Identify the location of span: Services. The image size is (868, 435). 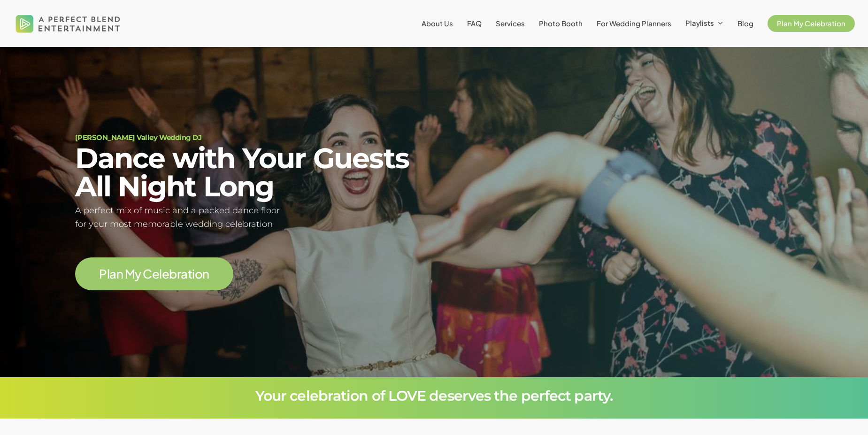
(510, 23).